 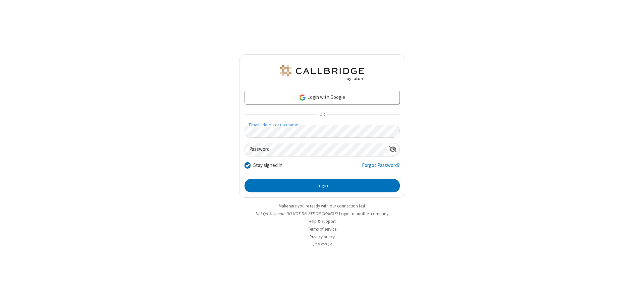 What do you see at coordinates (322, 229) in the screenshot?
I see `a: Terms of service` at bounding box center [322, 229].